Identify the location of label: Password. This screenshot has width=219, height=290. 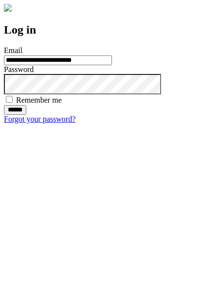
(18, 69).